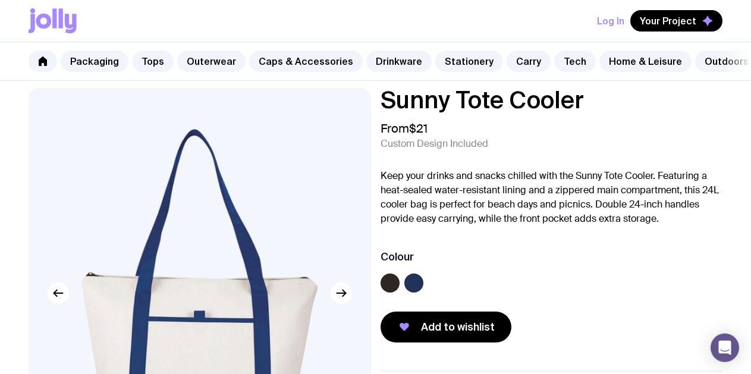 The image size is (751, 374). I want to click on span: Custom Design Included, so click(434, 144).